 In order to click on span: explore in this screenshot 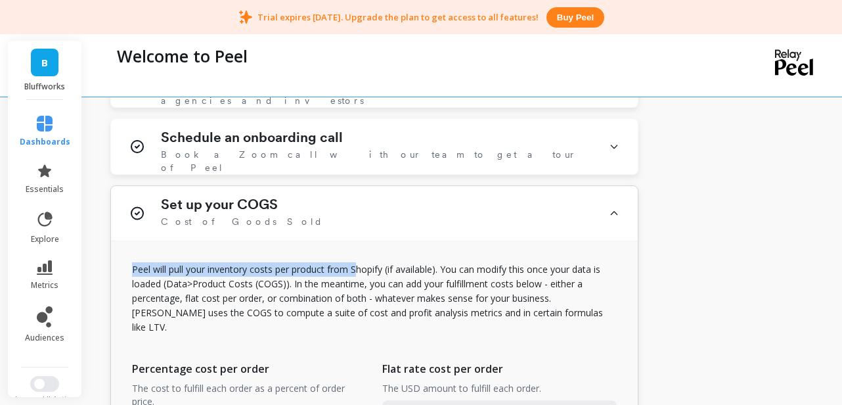, I will do `click(45, 239)`.